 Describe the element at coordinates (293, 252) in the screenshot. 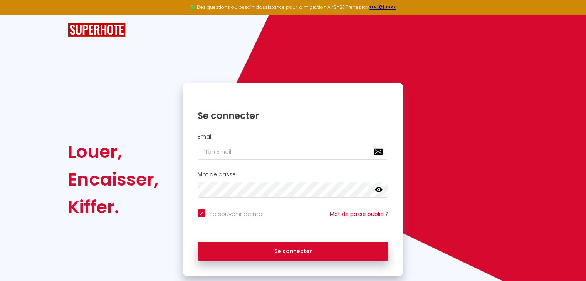

I see `button: Se connecter` at that location.